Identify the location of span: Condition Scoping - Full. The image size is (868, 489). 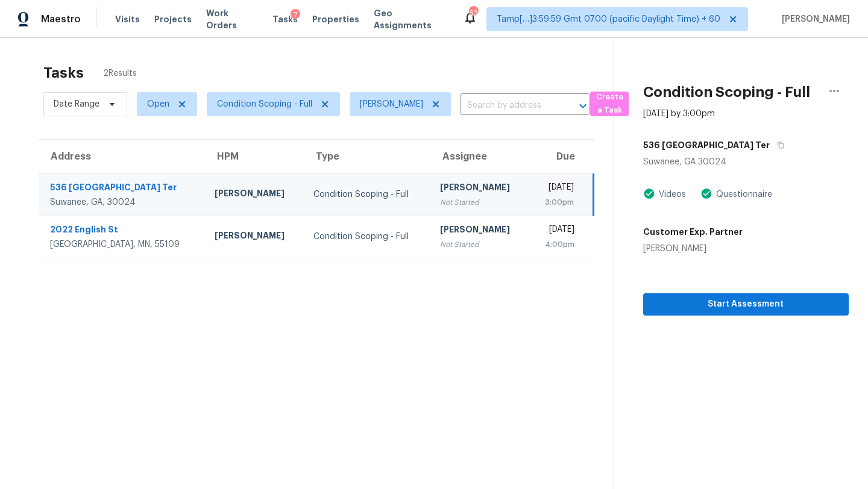
(265, 104).